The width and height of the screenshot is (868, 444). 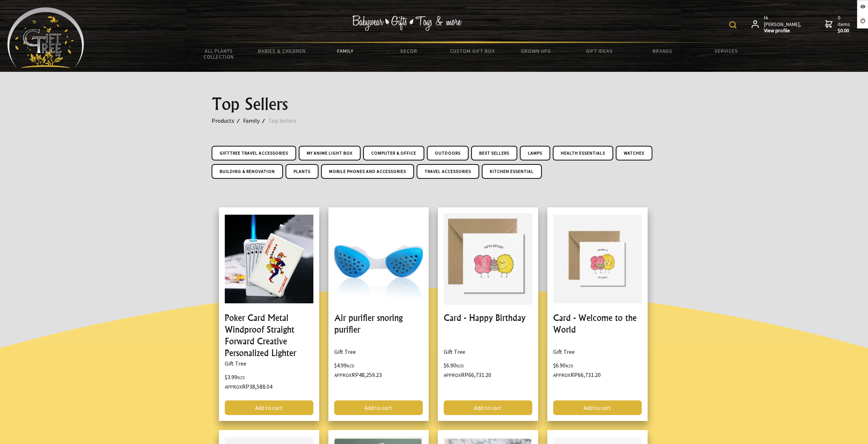 What do you see at coordinates (582, 153) in the screenshot?
I see `a: Health Essentials` at bounding box center [582, 153].